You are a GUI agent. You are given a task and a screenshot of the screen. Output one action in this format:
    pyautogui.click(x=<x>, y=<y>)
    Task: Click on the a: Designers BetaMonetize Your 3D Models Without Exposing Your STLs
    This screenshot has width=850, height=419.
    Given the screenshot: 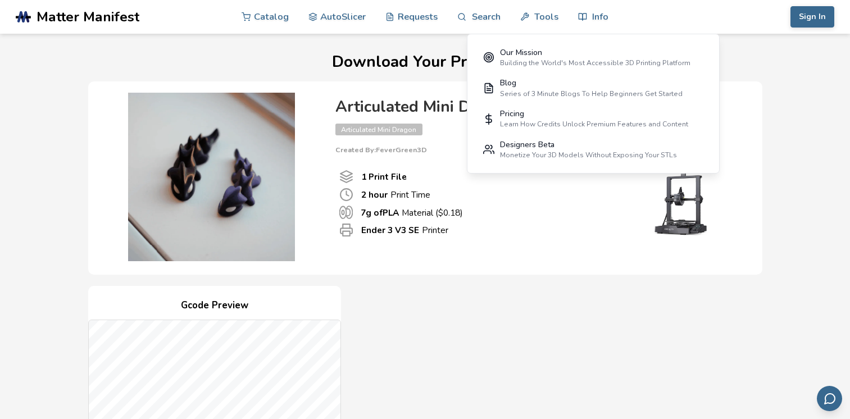 What is the action you would take?
    pyautogui.click(x=593, y=149)
    